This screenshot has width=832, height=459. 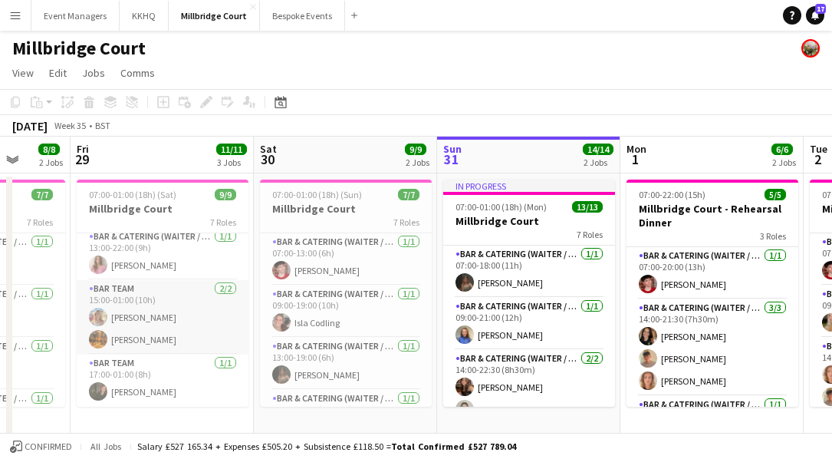 What do you see at coordinates (712, 422) in the screenshot?
I see `app-card-role: Bar & Catering (Waiter / waitress)1/1` at bounding box center [712, 422].